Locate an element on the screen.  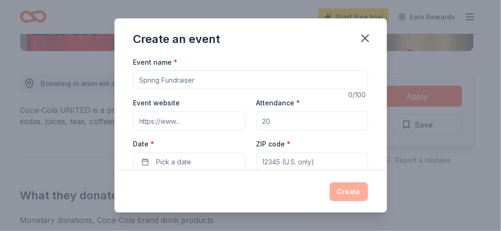
div: Create an event is located at coordinates (177, 39).